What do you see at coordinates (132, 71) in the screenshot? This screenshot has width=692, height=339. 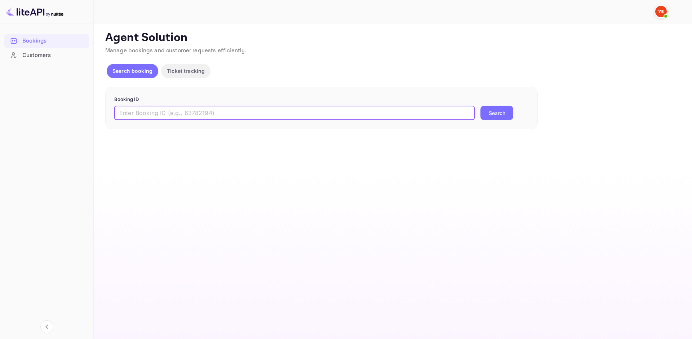 I see `p: Search booking` at bounding box center [132, 71].